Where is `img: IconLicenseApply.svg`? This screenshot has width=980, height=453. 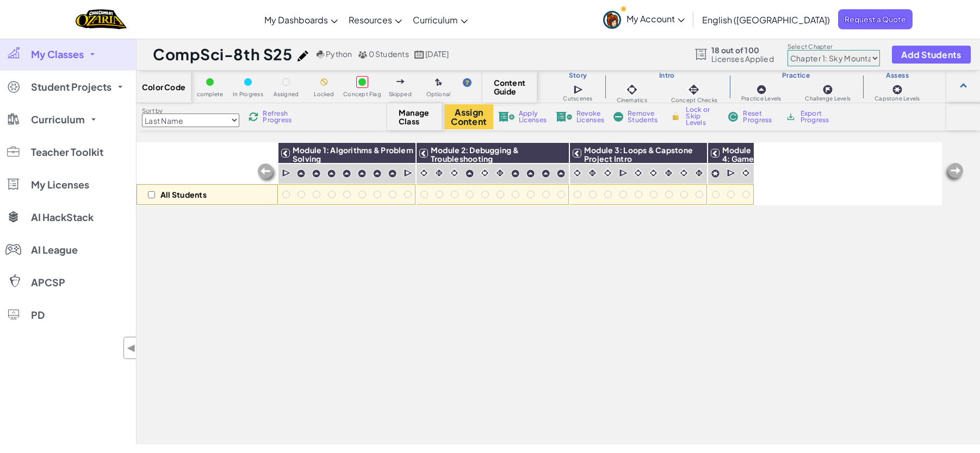
img: IconLicenseApply.svg is located at coordinates (506, 117).